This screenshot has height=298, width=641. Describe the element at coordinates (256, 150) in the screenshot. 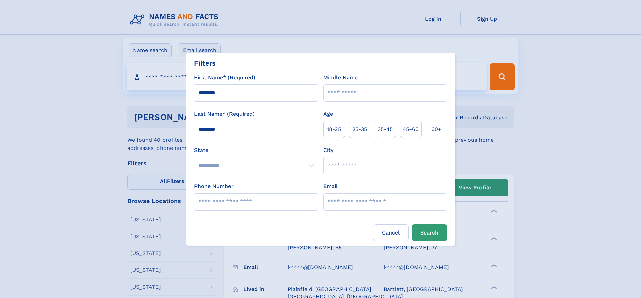

I see `label: State` at that location.